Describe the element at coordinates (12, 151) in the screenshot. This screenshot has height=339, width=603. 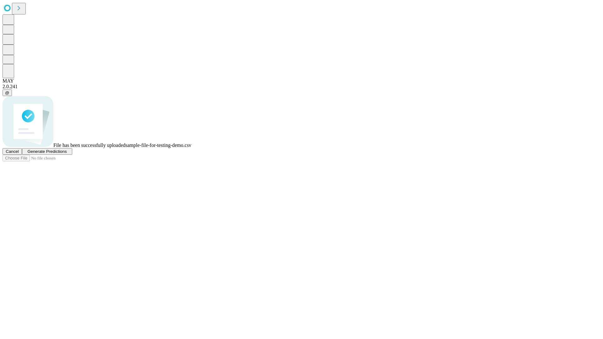
I see `button: Cancel` at that location.